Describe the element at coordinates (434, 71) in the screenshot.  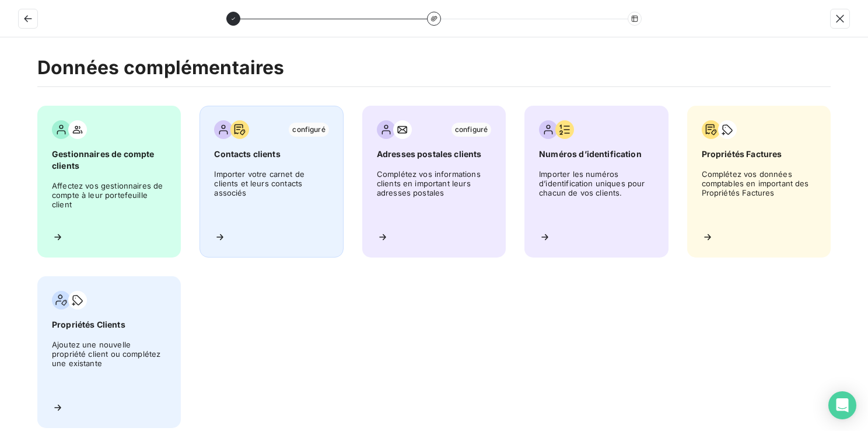
I see `h2: Données complémentaires` at that location.